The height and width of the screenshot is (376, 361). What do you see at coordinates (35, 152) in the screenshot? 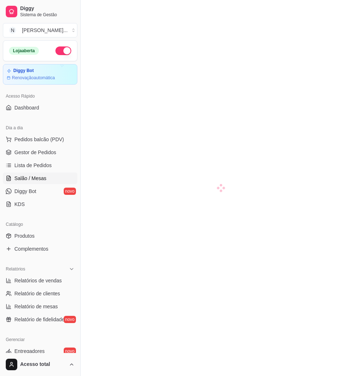
I see `span: Gestor de Pedidos` at bounding box center [35, 152].